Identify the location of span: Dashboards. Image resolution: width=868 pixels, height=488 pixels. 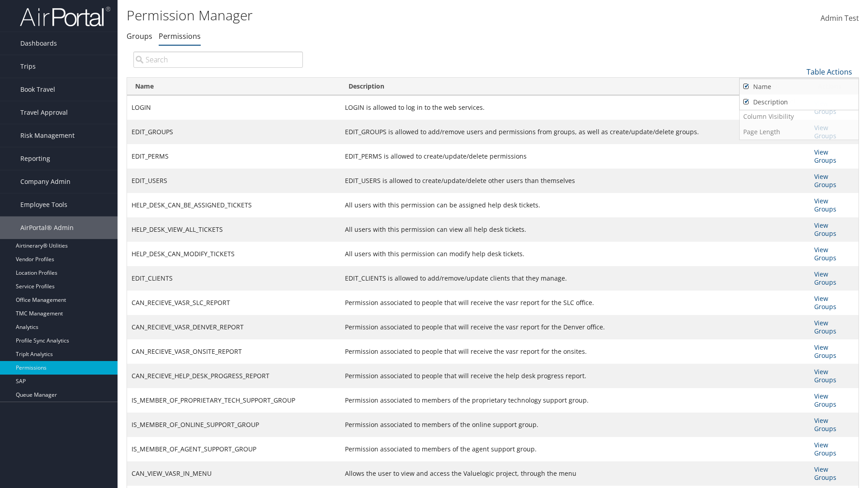
(39, 44).